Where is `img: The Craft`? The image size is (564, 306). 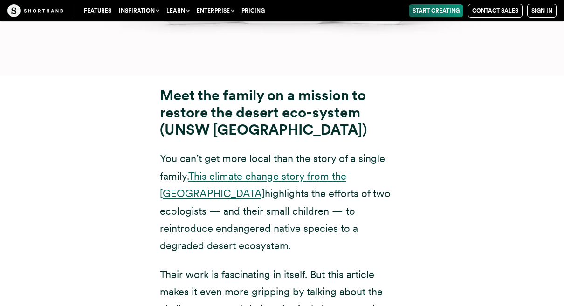
img: The Craft is located at coordinates (35, 11).